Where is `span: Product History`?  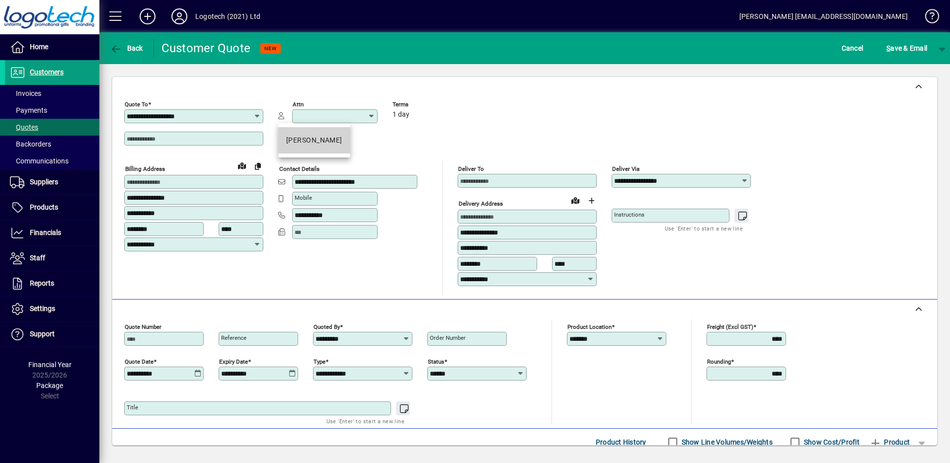 span: Product History is located at coordinates (621, 442).